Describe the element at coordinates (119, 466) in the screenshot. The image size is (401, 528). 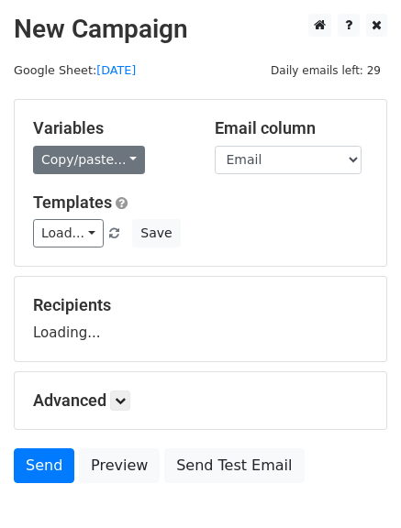
I see `a: Preview` at that location.